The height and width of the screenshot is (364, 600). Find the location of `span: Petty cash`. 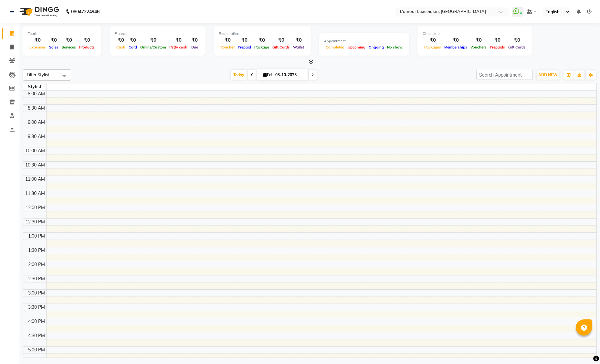

span: Petty cash is located at coordinates (179, 47).